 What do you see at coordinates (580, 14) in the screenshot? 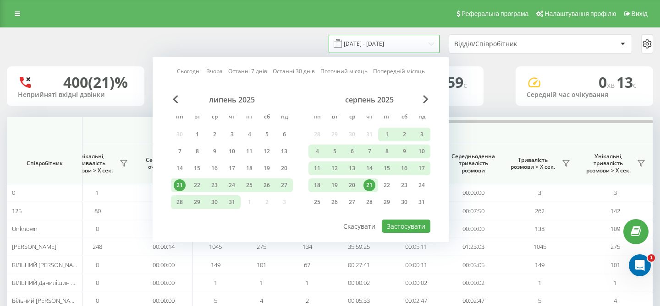
I see `span: Налаштування профілю` at bounding box center [580, 14].